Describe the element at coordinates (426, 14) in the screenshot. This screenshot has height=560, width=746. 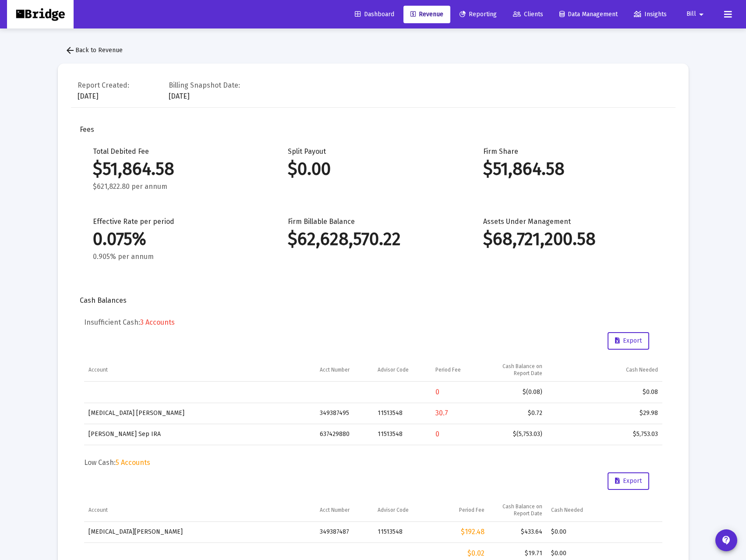
I see `span: Revenue` at that location.